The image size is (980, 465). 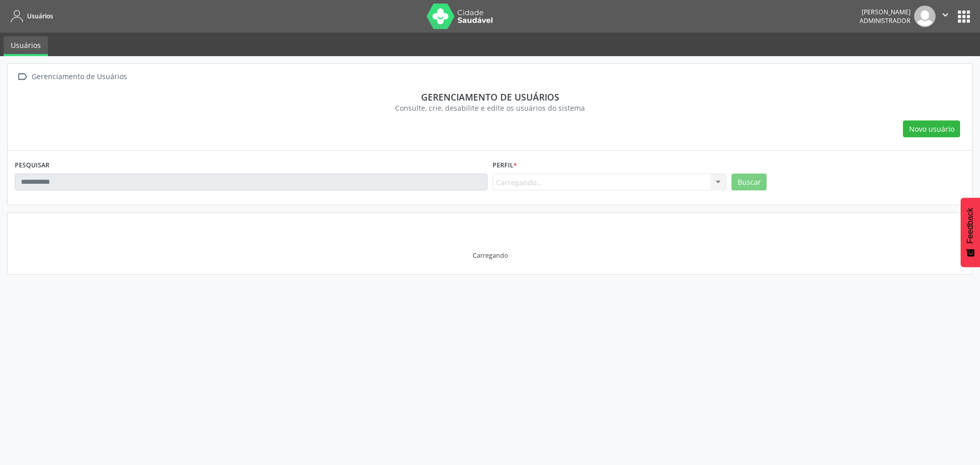 What do you see at coordinates (490, 97) in the screenshot?
I see `div: Gerenciamento de usuários` at bounding box center [490, 97].